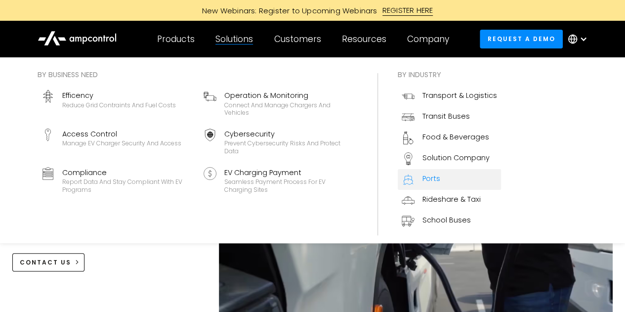 Image resolution: width=625 pixels, height=312 pixels. What do you see at coordinates (234, 39) in the screenshot?
I see `div: Solutions` at bounding box center [234, 39].